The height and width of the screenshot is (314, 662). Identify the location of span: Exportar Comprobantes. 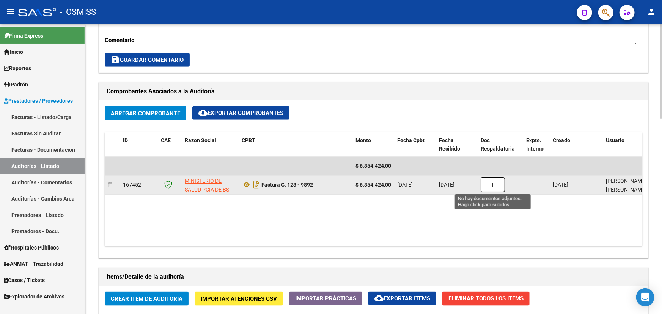
(241, 113).